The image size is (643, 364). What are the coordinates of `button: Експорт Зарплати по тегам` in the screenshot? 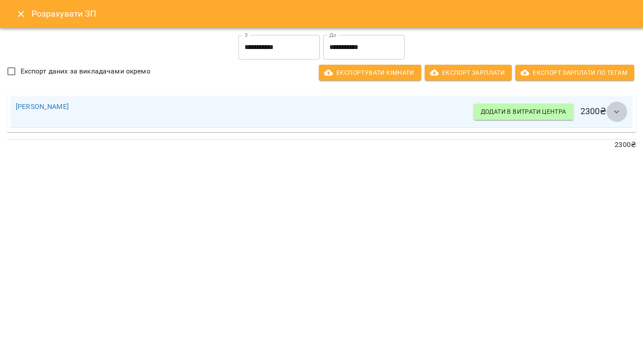 It's located at (575, 73).